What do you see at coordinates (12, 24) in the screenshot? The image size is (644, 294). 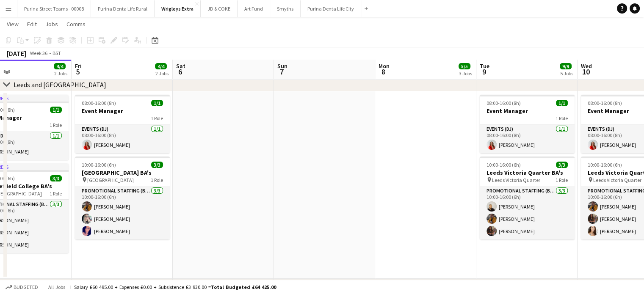 I see `a: View` at bounding box center [12, 24].